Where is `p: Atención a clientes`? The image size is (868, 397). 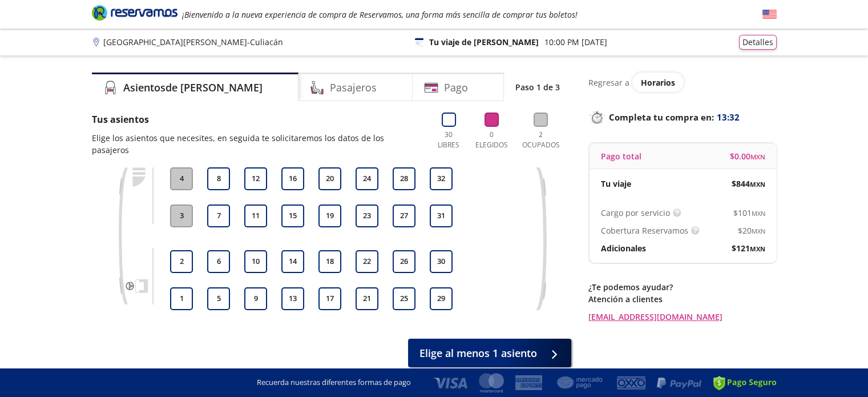
p: Atención a clientes is located at coordinates (682, 298).